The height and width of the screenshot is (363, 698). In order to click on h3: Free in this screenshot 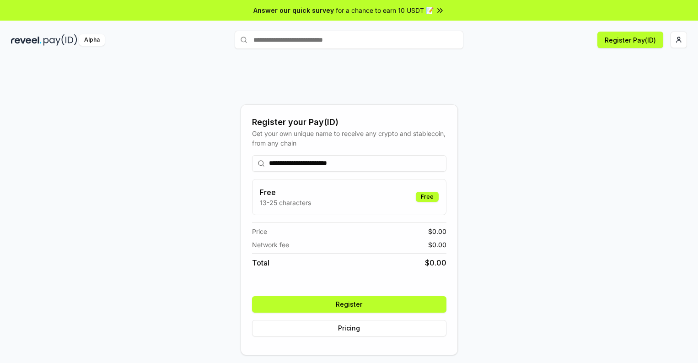, I will do `click(285, 192)`.